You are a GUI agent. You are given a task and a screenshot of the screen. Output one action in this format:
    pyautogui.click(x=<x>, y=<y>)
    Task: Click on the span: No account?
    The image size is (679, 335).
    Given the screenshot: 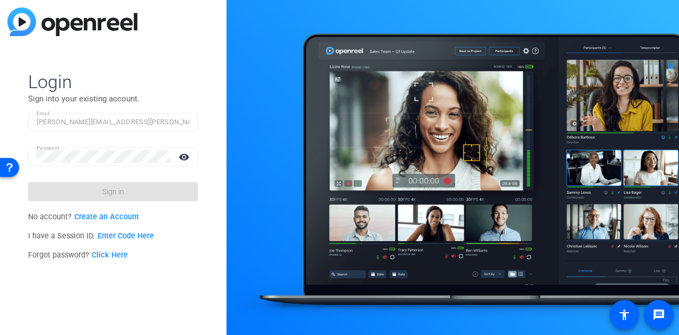 What is the action you would take?
    pyautogui.click(x=83, y=217)
    